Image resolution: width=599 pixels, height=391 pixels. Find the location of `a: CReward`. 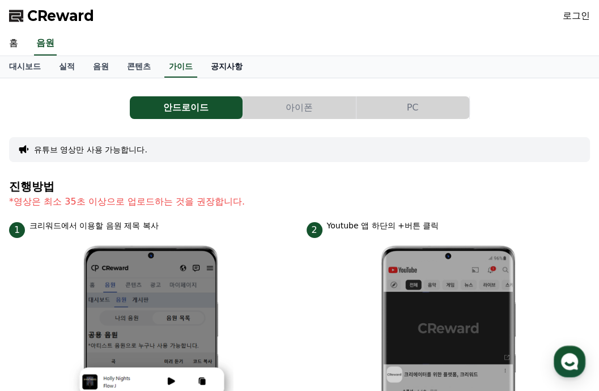

a: CReward is located at coordinates (52, 16).